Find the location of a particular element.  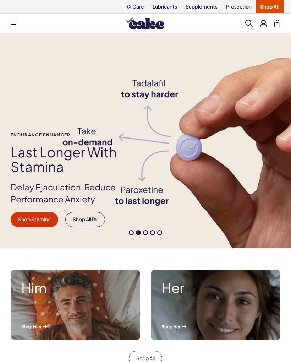

p: Delay Ejaculation, Reduce Performance Anxiety is located at coordinates (79, 193).